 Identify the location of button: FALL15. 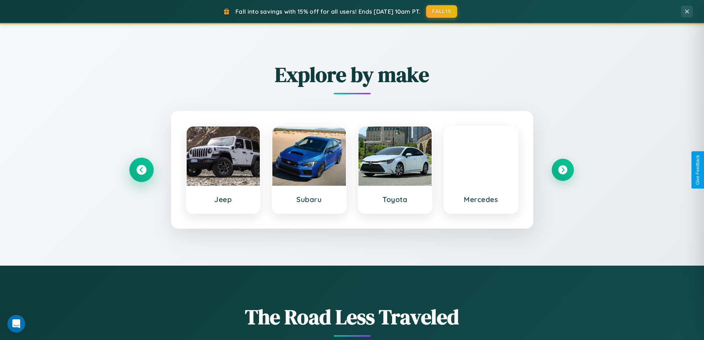
(442, 11).